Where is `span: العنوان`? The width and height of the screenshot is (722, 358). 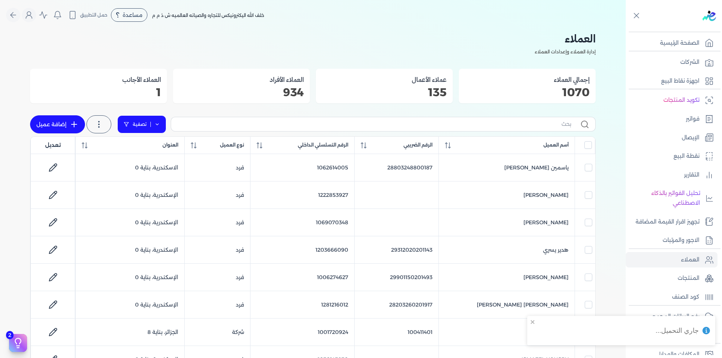 span: العنوان is located at coordinates (170, 145).